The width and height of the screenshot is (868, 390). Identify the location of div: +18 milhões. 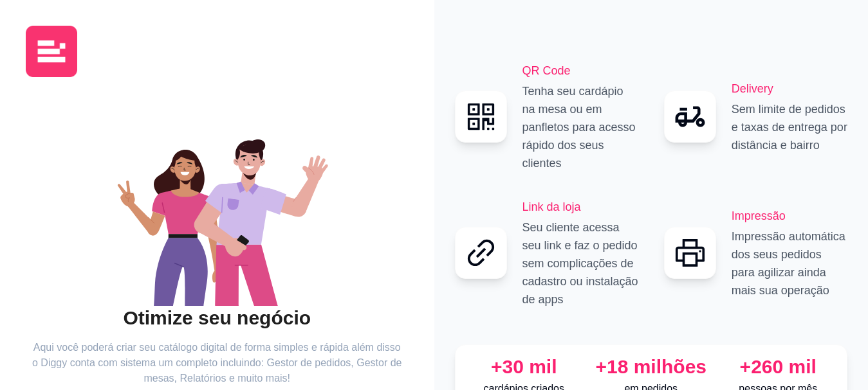
(651, 367).